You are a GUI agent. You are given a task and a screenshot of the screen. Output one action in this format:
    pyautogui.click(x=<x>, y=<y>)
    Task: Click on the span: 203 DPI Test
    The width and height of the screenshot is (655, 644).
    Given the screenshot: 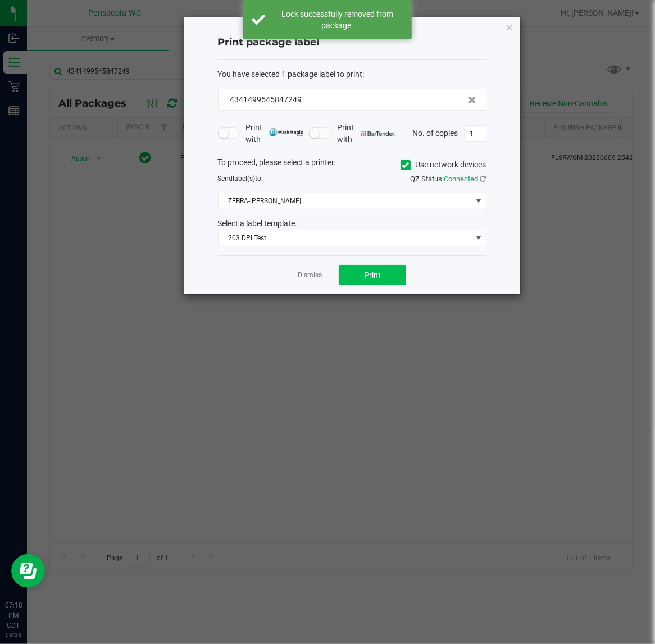 What is the action you would take?
    pyautogui.click(x=345, y=238)
    